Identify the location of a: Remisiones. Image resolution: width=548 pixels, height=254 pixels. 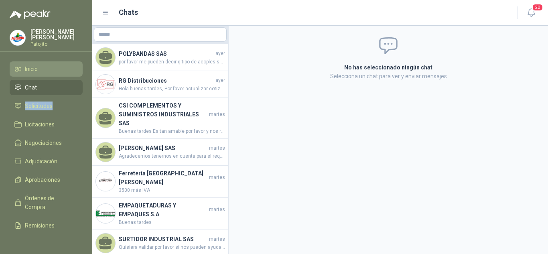
(46, 226).